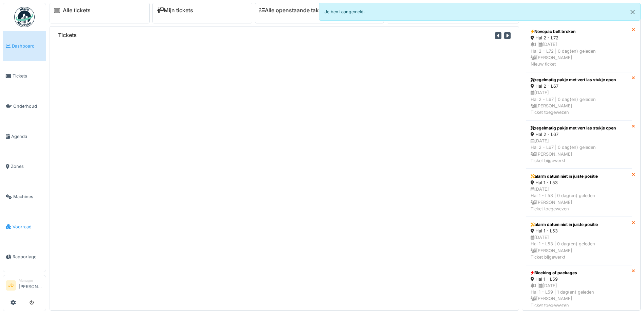 This screenshot has height=314, width=644. What do you see at coordinates (27, 136) in the screenshot?
I see `span: Agenda` at bounding box center [27, 136].